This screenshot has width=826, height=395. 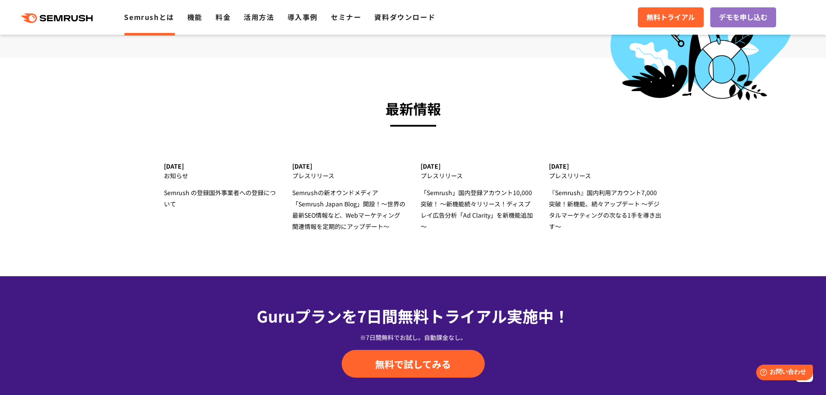 I want to click on span: デモを申し込む, so click(x=743, y=17).